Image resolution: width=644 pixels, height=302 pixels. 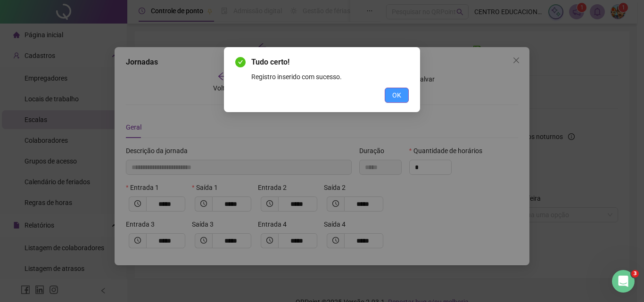 What do you see at coordinates (270, 62) in the screenshot?
I see `span: Tudo certo!` at bounding box center [270, 62].